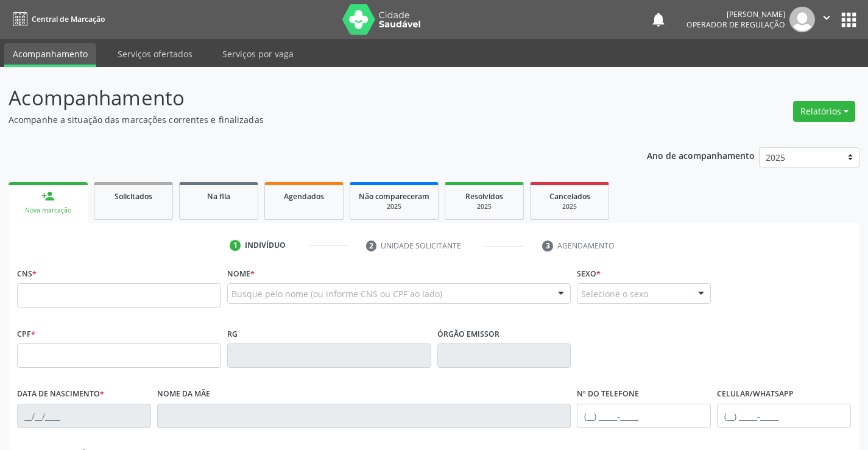  I want to click on label: Sexo, so click(588, 274).